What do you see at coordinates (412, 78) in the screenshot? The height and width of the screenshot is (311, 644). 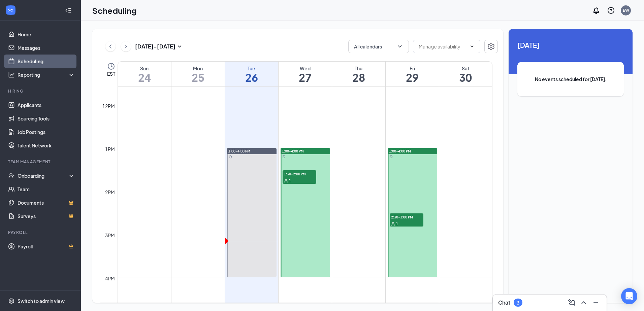 I see `h1: 29` at bounding box center [412, 78].